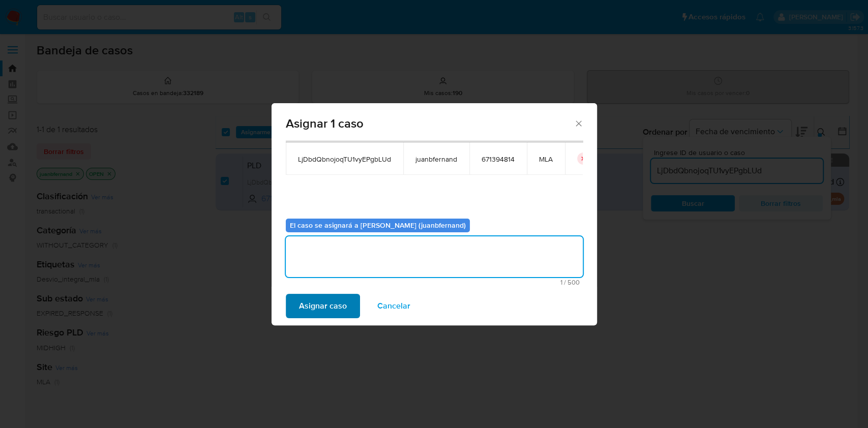 The height and width of the screenshot is (428, 868). Describe the element at coordinates (394, 306) in the screenshot. I see `span: Cancelar` at that location.